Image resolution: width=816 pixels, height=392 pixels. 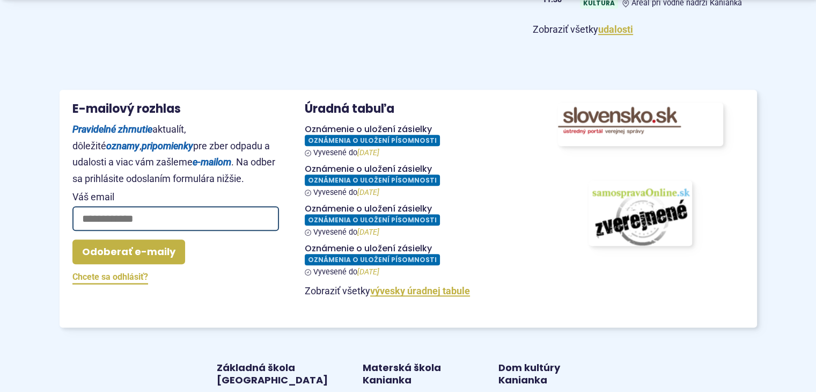 I want to click on a: Zobraziť celú úradnú tabuľu, so click(x=420, y=290).